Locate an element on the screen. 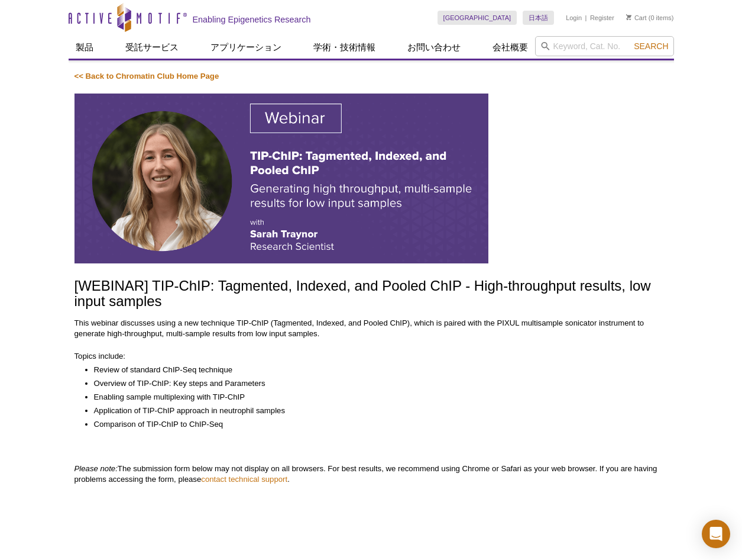 This screenshot has height=560, width=742. a: << Back to Chromatin Club Home Page is located at coordinates (147, 76).